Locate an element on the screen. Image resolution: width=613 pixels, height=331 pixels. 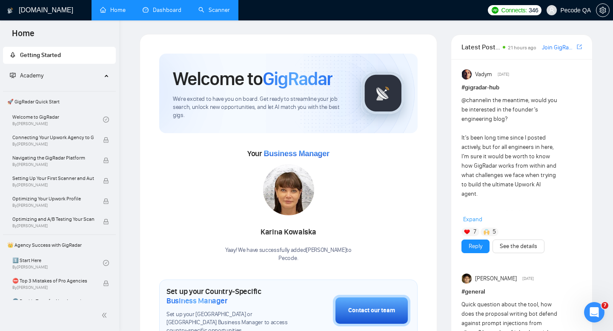
span: Запити is located at coordinates (106, 277).